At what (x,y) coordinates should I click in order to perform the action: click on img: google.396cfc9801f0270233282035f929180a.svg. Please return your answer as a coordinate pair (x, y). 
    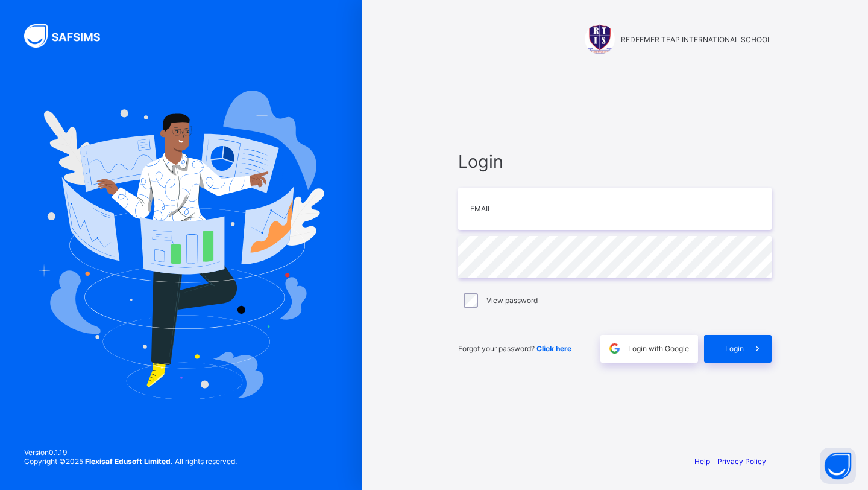
    Looking at the image, I should click on (615, 348).